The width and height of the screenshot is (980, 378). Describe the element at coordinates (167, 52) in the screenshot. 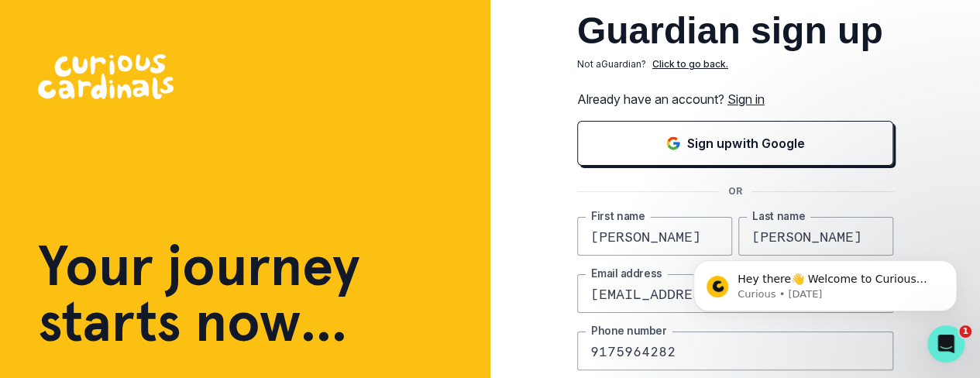

I see `p: Hey there👋 Welcome to Curious Cardinals 🙌 Take a look around! If you have any questions or are ex...` at that location.